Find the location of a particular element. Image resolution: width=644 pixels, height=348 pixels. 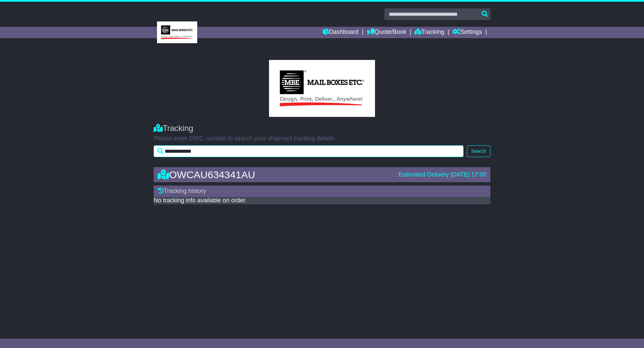

div: Tracking is located at coordinates (322, 128).